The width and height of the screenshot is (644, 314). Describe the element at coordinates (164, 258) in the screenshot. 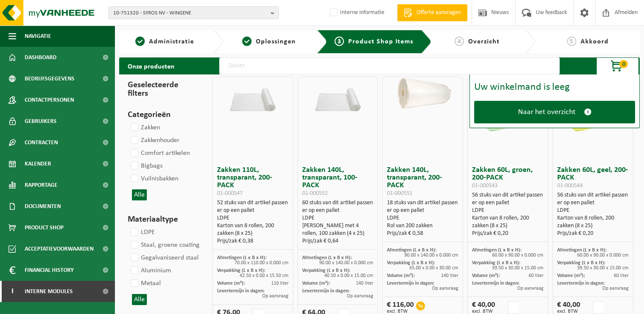

I see `label: Gegalvaniseerd staal` at that location.